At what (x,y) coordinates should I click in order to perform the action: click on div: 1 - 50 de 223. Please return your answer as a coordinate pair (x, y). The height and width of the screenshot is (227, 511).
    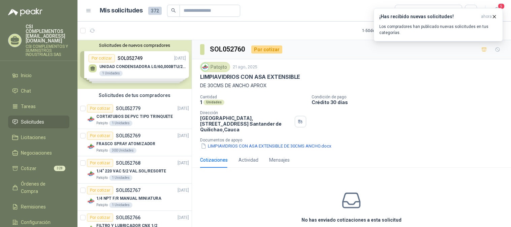
    Looking at the image, I should click on (382, 31).